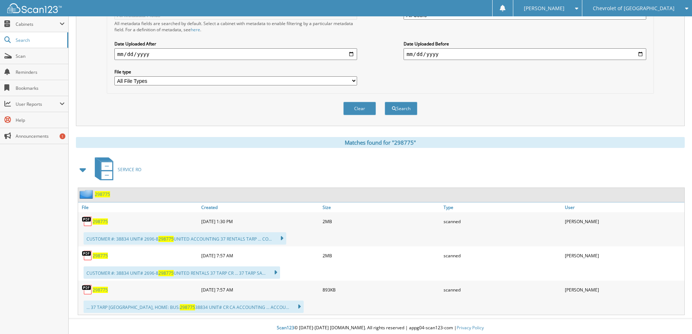  Describe the element at coordinates (525, 44) in the screenshot. I see `label: Date Uploaded Before` at that location.